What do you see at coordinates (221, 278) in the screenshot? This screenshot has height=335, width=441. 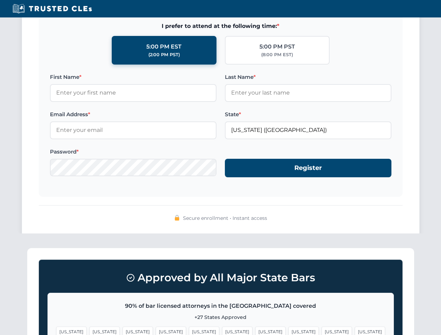 I see `h3: Approved by All Major State Bars` at bounding box center [221, 278].